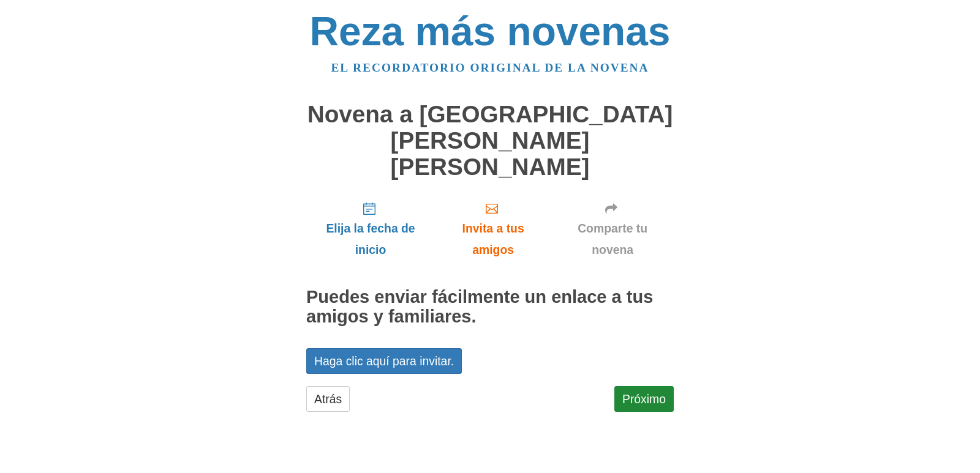  What do you see at coordinates (612, 230) in the screenshot?
I see `a: Comparte tu novena` at bounding box center [612, 230].